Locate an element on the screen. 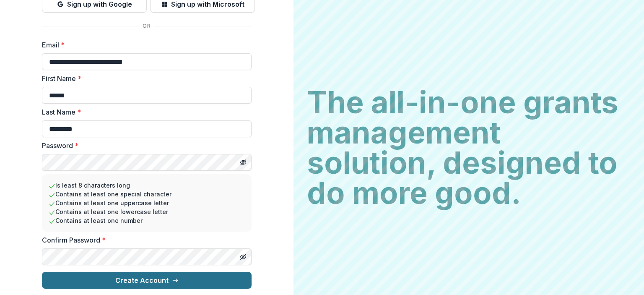 The image size is (644, 295). label: Email is located at coordinates (144, 45).